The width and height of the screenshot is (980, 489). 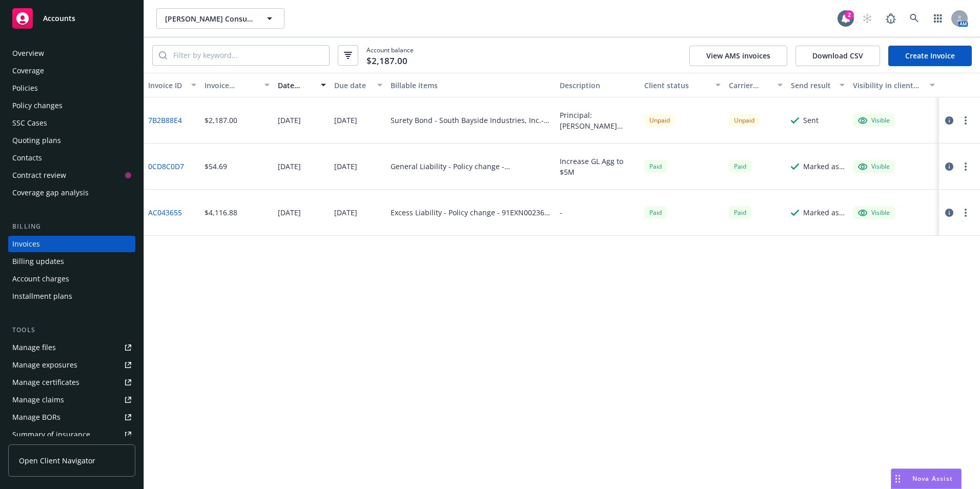 What do you see at coordinates (28, 71) in the screenshot?
I see `div: Coverage` at bounding box center [28, 71].